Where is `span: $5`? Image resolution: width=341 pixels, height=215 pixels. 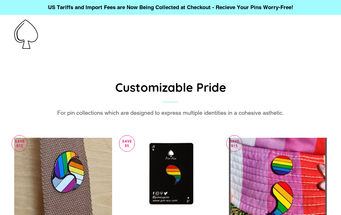 span: $5 is located at coordinates (127, 146).